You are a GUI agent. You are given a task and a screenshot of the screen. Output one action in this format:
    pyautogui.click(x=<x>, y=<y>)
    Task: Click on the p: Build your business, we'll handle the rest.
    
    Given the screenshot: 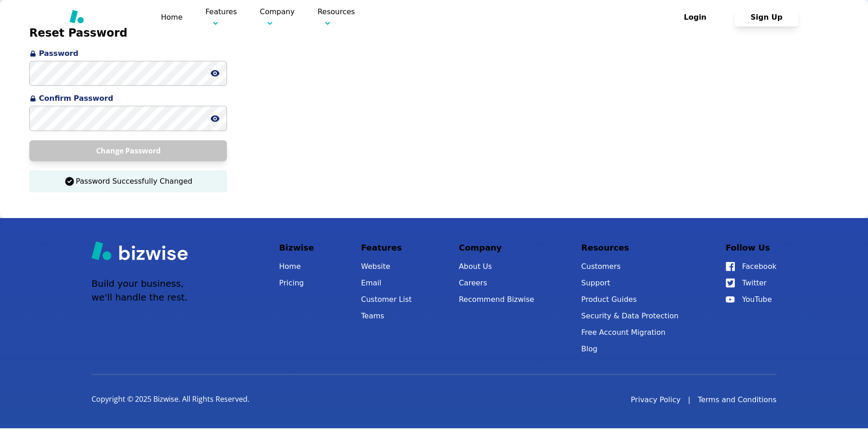 What is the action you would take?
    pyautogui.click(x=140, y=291)
    